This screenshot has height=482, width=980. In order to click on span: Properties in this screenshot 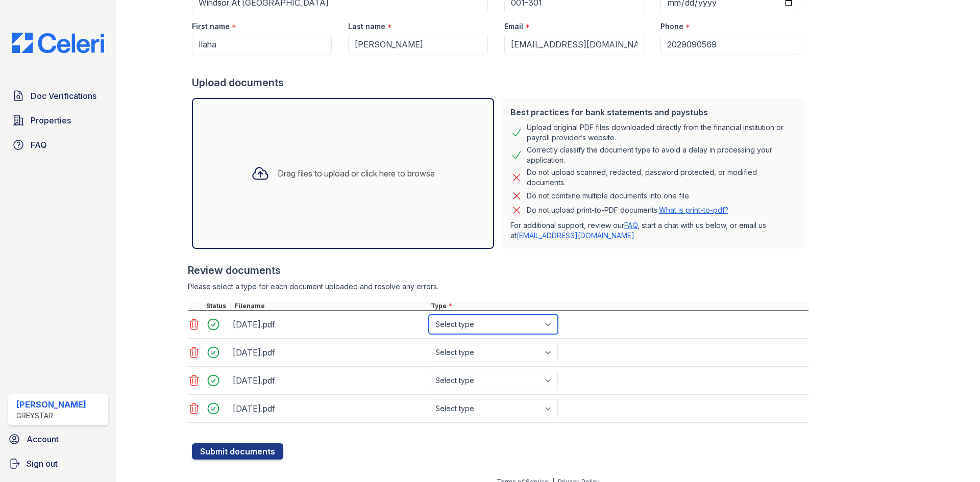, I will do `click(51, 120)`.